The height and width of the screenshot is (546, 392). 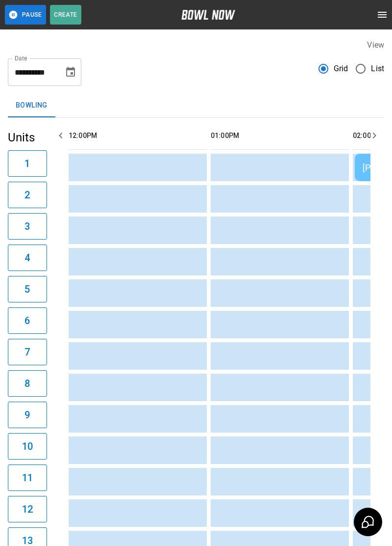 I want to click on h6: 8, so click(x=27, y=384).